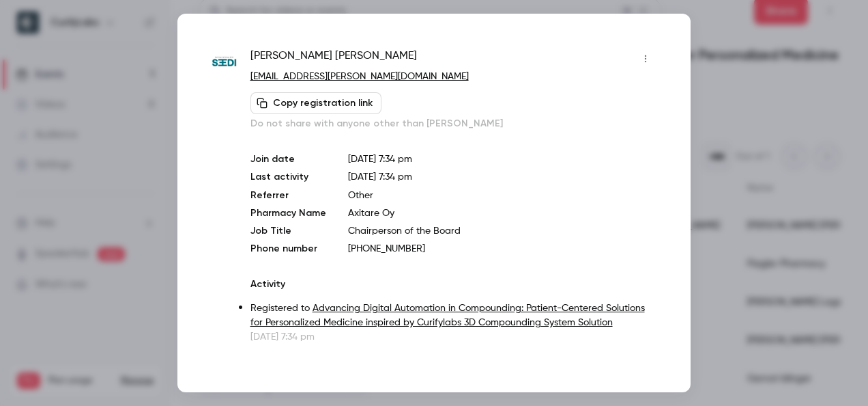 This screenshot has height=406, width=868. What do you see at coordinates (288, 213) in the screenshot?
I see `p: Pharmacy Name` at bounding box center [288, 213].